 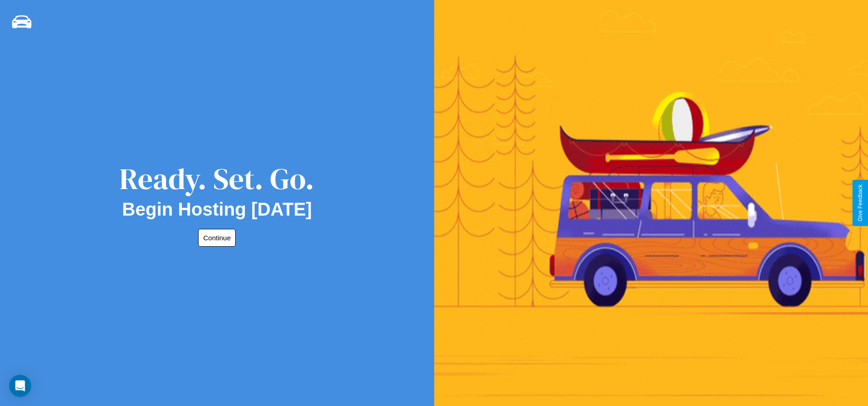 I want to click on div: Give Feedback, so click(x=860, y=203).